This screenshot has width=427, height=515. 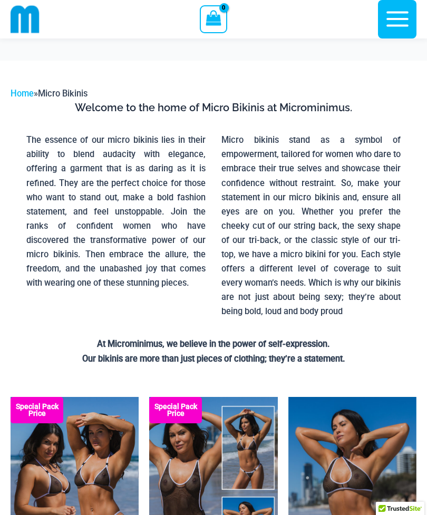 I want to click on p: Micro bikinis stand as a symbol of empowerment, tailored for women who dare to embrace their true..., so click(x=311, y=226).